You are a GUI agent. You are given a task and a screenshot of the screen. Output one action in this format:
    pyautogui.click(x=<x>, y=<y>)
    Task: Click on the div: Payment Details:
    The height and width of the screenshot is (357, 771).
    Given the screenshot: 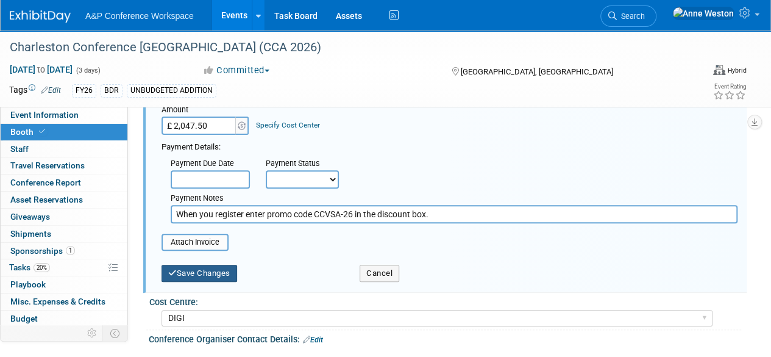 What is the action you would take?
    pyautogui.click(x=449, y=146)
    